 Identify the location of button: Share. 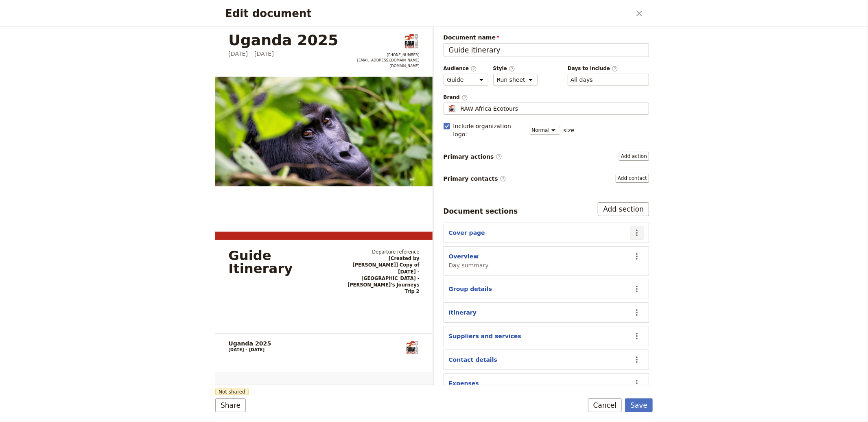
(230, 405).